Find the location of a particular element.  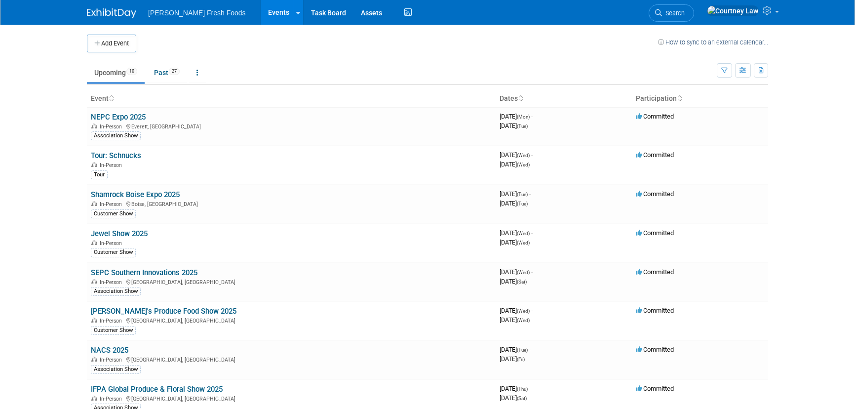

th: Event is located at coordinates (291, 99).